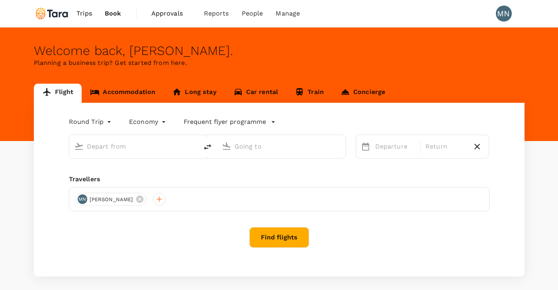 The height and width of the screenshot is (290, 558). I want to click on p: Frequent flyer programme, so click(225, 122).